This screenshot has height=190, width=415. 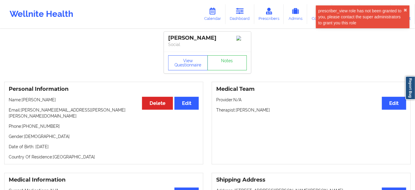 I want to click on button: Delete, so click(x=157, y=103).